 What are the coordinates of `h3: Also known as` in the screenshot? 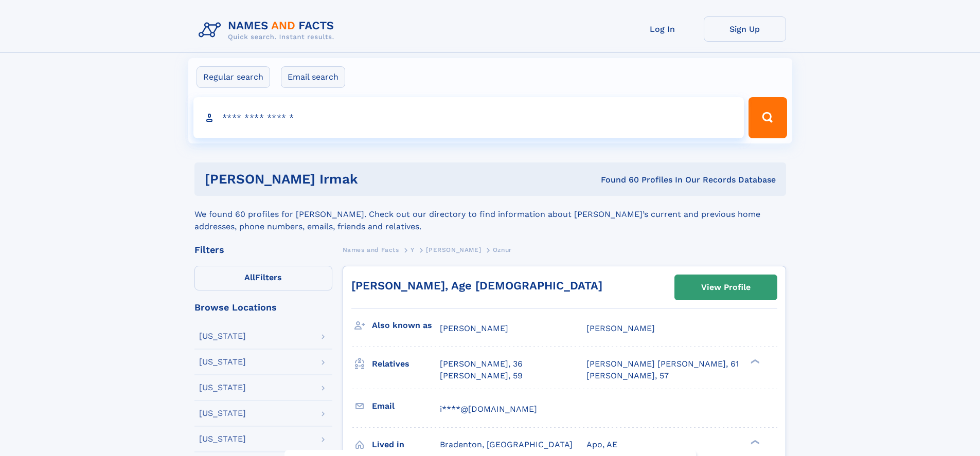 It's located at (406, 325).